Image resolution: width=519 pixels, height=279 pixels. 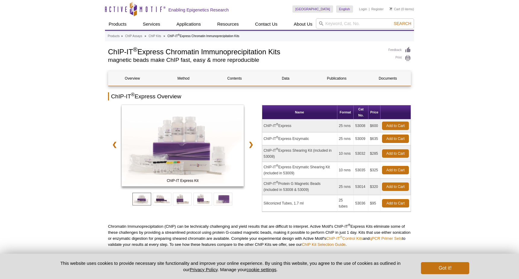 I want to click on button: Got it!, so click(x=445, y=268).